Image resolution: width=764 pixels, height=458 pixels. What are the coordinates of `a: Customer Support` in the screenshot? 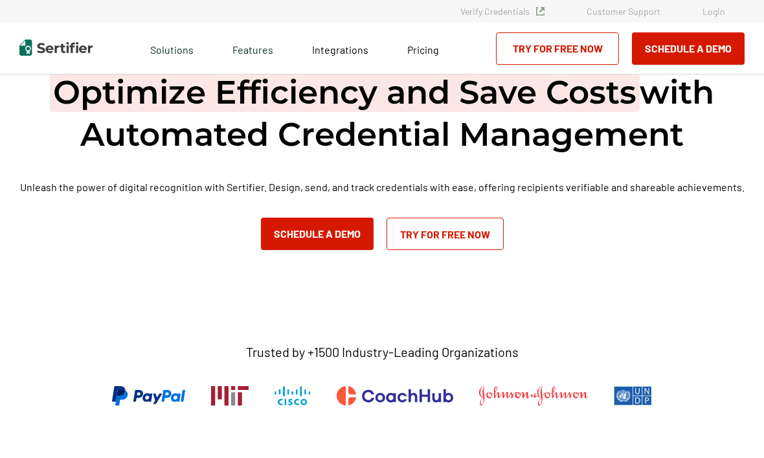 It's located at (623, 11).